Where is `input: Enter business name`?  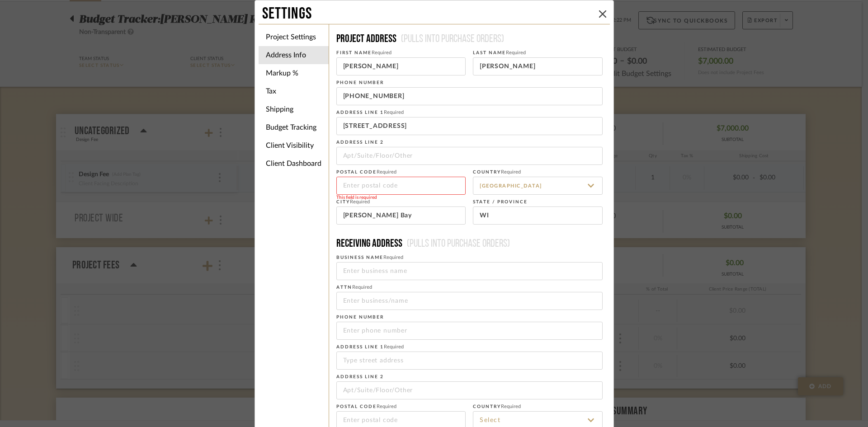
input: Enter business name is located at coordinates (470, 271).